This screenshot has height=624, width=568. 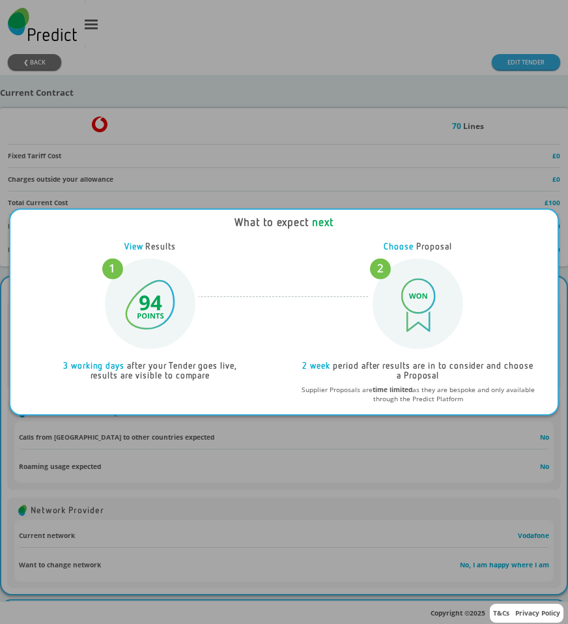 What do you see at coordinates (537, 613) in the screenshot?
I see `a: Privacy Policy` at bounding box center [537, 613].